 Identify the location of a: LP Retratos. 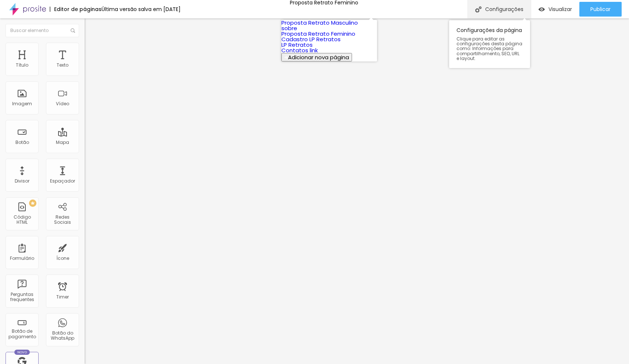
(297, 45).